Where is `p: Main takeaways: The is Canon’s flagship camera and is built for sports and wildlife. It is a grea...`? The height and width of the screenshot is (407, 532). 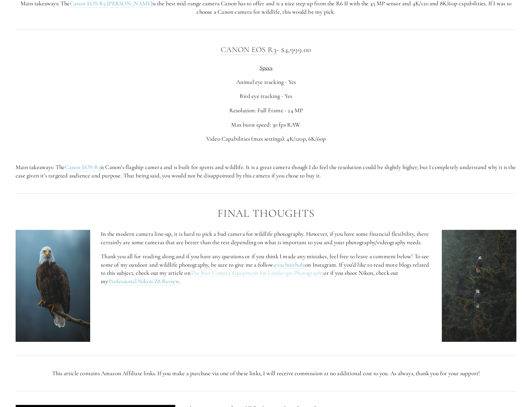 p: Main takeaways: The is Canon’s flagship camera and is built for sports and wildlife. It is a grea... is located at coordinates (266, 171).